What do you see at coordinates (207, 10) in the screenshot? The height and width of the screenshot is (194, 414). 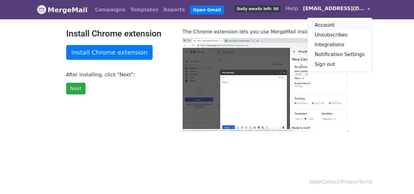 I see `a: Open Gmail` at bounding box center [207, 10].